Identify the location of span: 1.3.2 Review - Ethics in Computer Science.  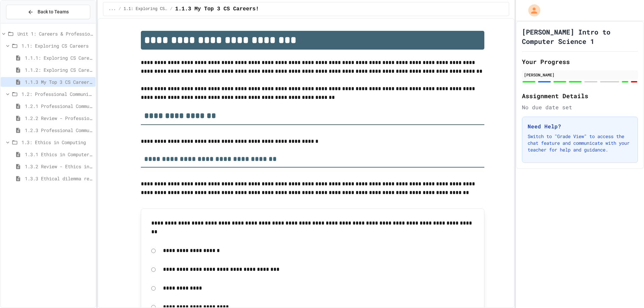
(59, 166).